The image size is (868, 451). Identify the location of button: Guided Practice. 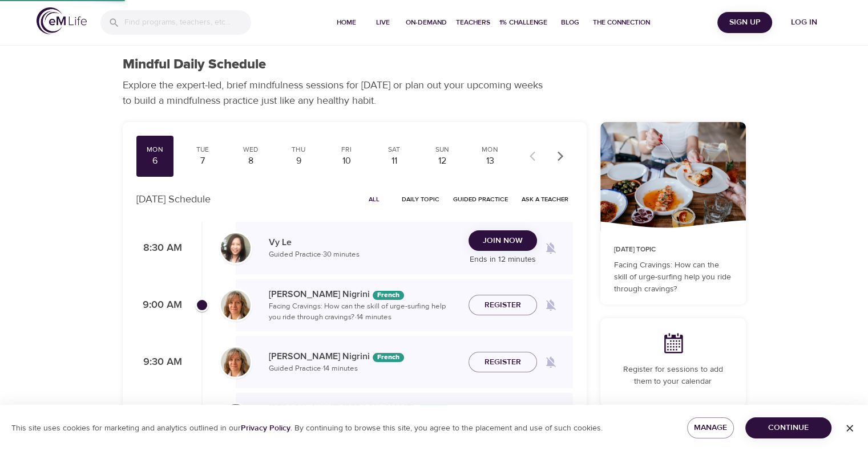
(481, 199).